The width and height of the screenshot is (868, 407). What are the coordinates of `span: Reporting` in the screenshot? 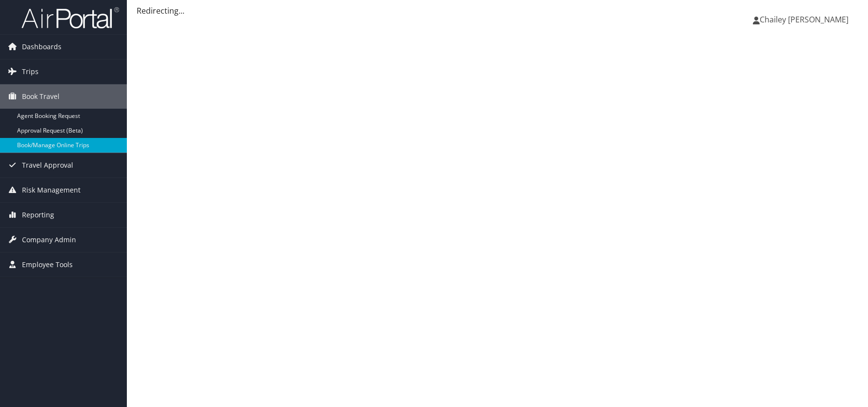 It's located at (38, 215).